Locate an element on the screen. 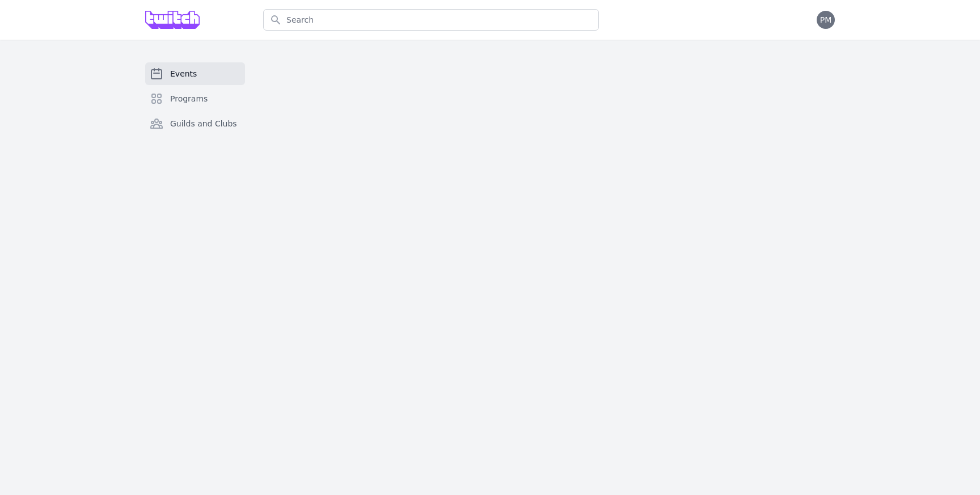 Image resolution: width=980 pixels, height=495 pixels. img: Grove is located at coordinates (173, 20).